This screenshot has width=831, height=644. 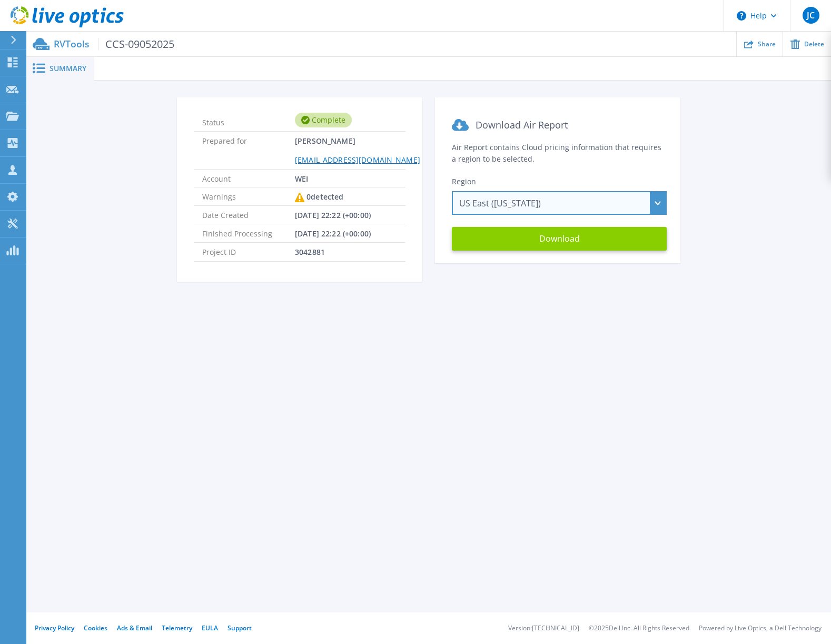 What do you see at coordinates (814, 44) in the screenshot?
I see `span: Delete` at bounding box center [814, 44].